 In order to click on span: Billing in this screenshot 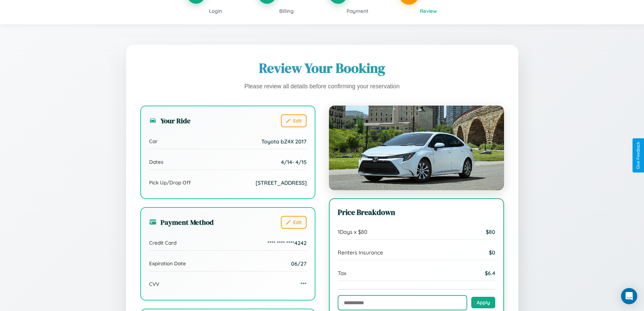, I will do `click(286, 11)`.